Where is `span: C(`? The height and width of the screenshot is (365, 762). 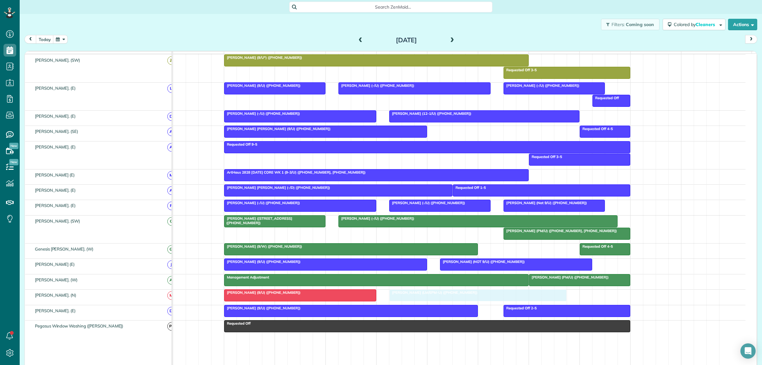
span: C( is located at coordinates (172, 221).